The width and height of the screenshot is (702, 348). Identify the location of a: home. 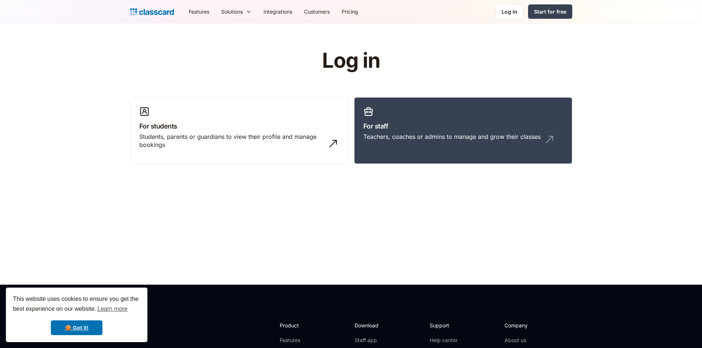
(152, 12).